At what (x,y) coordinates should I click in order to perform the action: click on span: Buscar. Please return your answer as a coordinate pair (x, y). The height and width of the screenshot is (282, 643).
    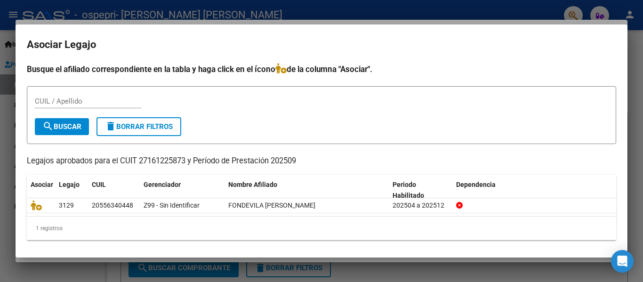
    Looking at the image, I should click on (62, 127).